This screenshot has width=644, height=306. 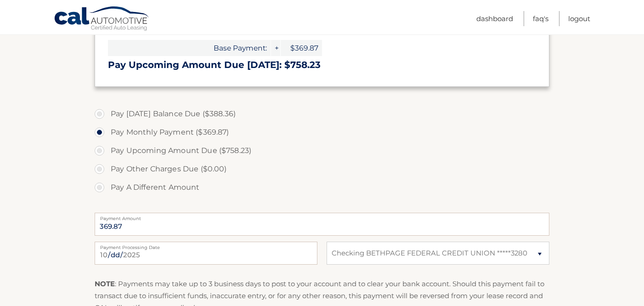 I want to click on label: Pay A Different Amount, so click(x=322, y=187).